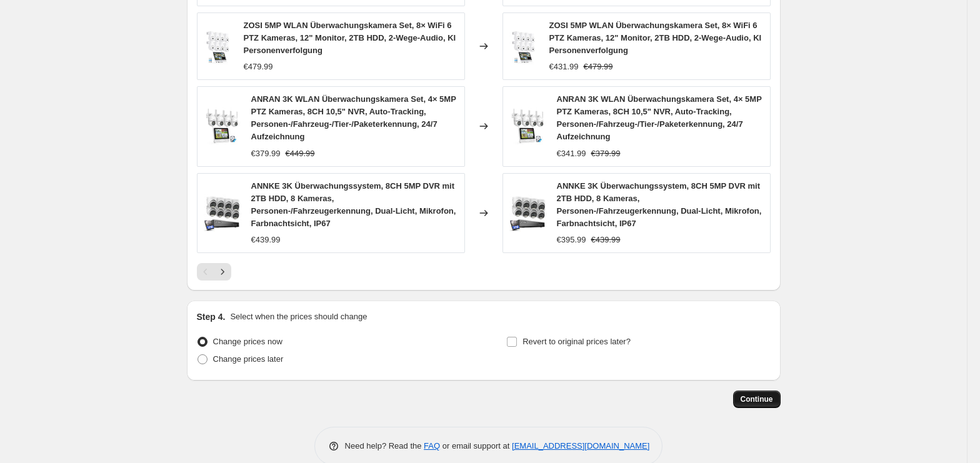 Image resolution: width=980 pixels, height=463 pixels. What do you see at coordinates (265, 154) in the screenshot?
I see `div: €379.99` at bounding box center [265, 154].